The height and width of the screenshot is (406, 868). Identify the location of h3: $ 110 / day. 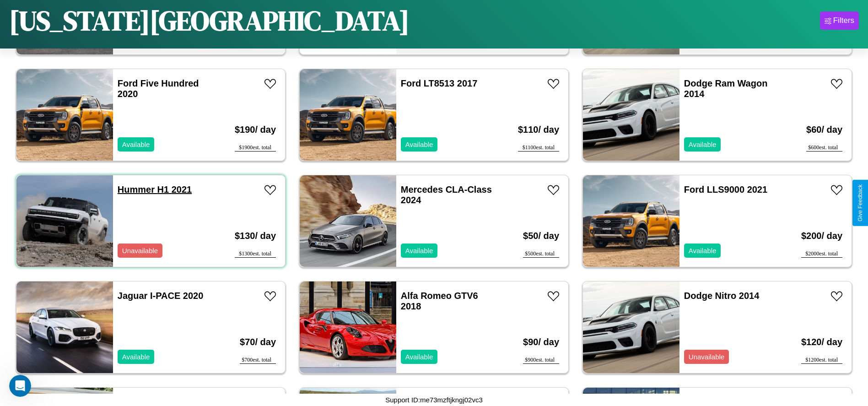
(539, 130).